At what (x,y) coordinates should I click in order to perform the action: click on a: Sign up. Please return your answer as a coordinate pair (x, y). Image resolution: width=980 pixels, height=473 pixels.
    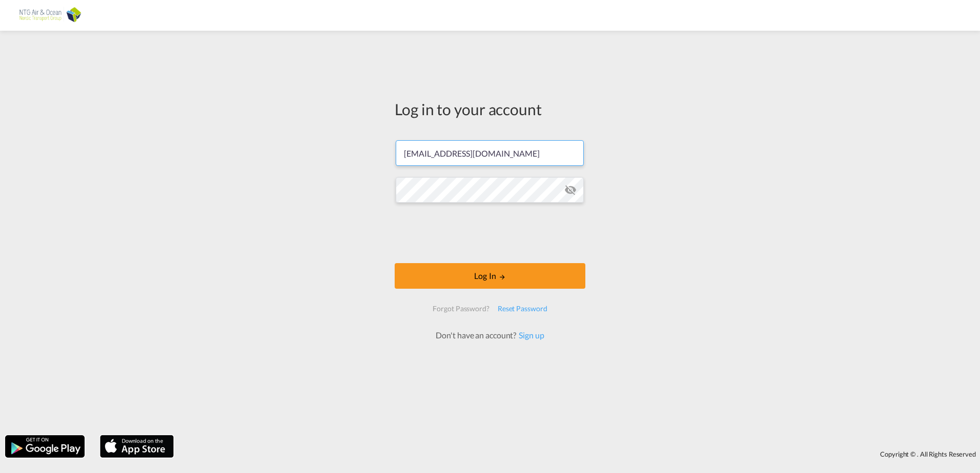
    Looking at the image, I should click on (530, 335).